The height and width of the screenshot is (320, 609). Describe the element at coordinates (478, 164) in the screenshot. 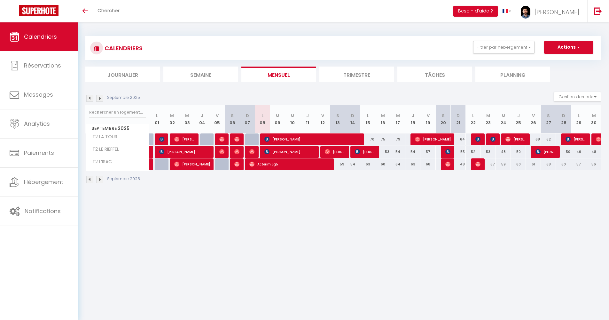

I see `span: Ayowa Afrifa` at that location.